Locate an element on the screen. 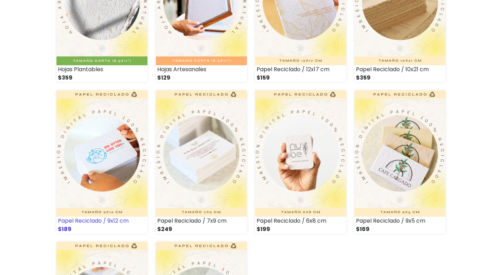 The height and width of the screenshot is (275, 502). div: Papel Reciclado / 6x8 cm is located at coordinates (300, 221).